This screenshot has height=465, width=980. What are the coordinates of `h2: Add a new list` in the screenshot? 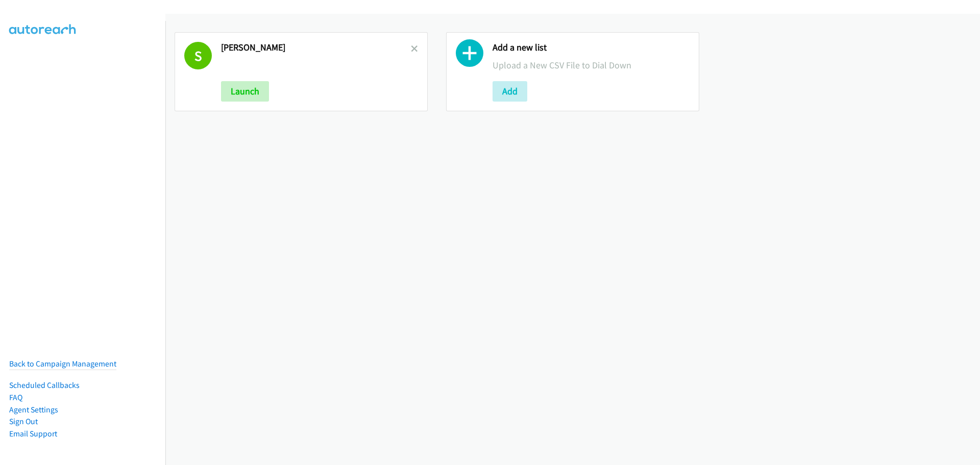 It's located at (591, 47).